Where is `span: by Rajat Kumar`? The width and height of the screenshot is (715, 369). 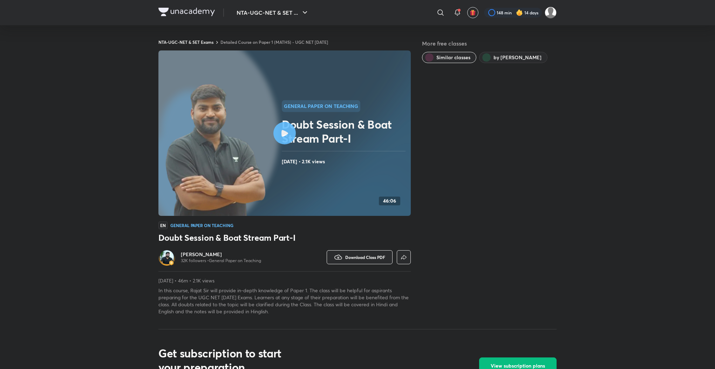
span: by Rajat Kumar is located at coordinates (517, 57).